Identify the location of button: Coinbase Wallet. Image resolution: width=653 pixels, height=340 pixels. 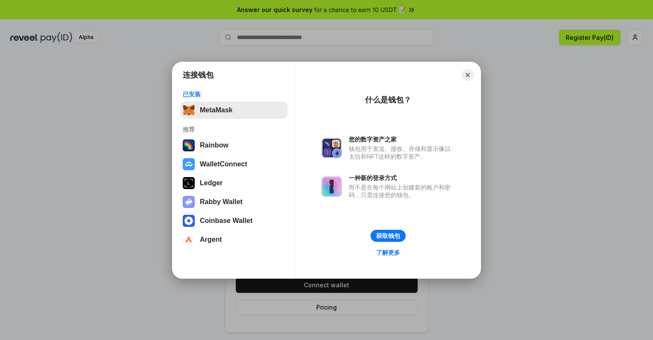
(234, 221).